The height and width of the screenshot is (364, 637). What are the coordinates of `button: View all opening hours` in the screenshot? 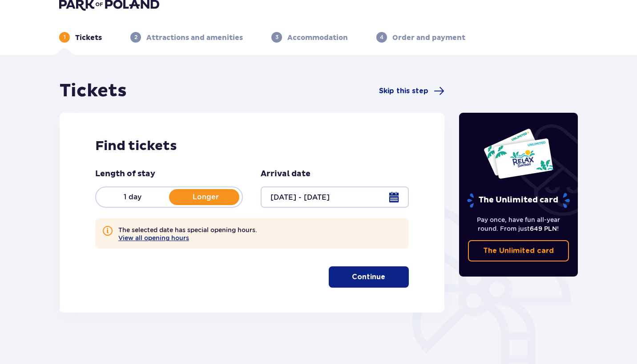 It's located at (154, 238).